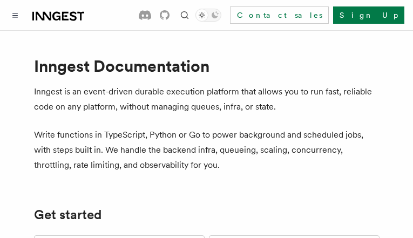  Describe the element at coordinates (207, 66) in the screenshot. I see `h1: Inngest Documentation` at that location.